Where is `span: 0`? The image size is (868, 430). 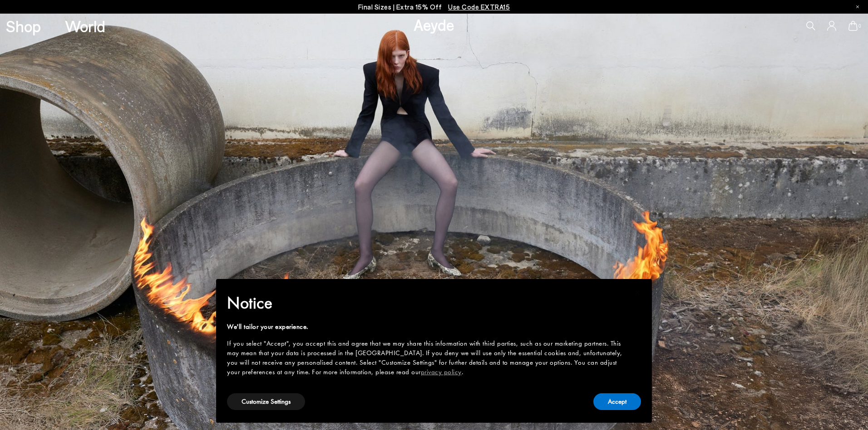 span: 0 is located at coordinates (860, 26).